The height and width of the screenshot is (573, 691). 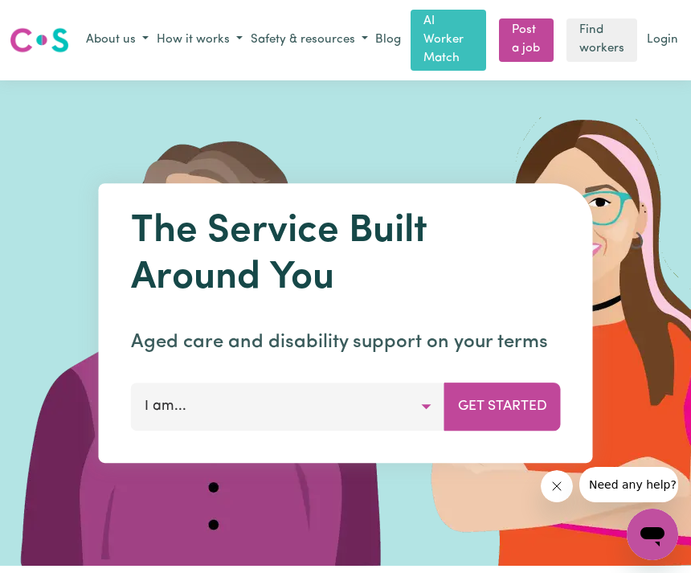 I want to click on a: Login, so click(x=662, y=40).